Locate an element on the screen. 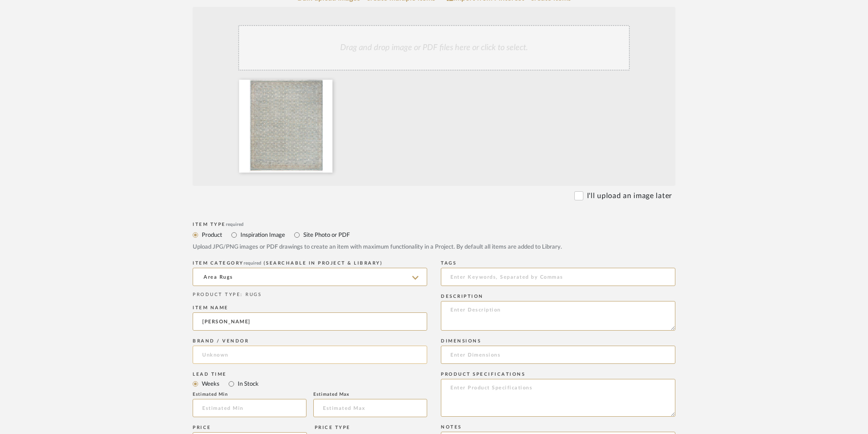 This screenshot has width=868, height=434. div: Price is located at coordinates (249, 428).